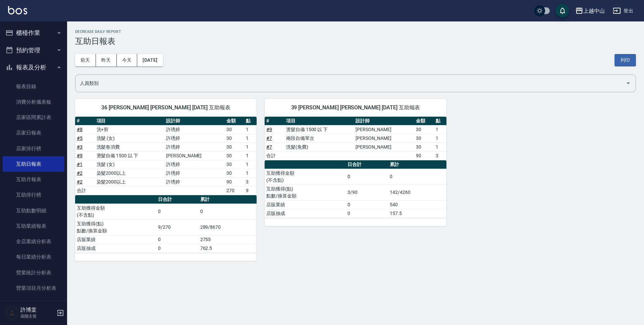 The height and width of the screenshot is (325, 644). I want to click on a: 互助日報表, so click(34, 164).